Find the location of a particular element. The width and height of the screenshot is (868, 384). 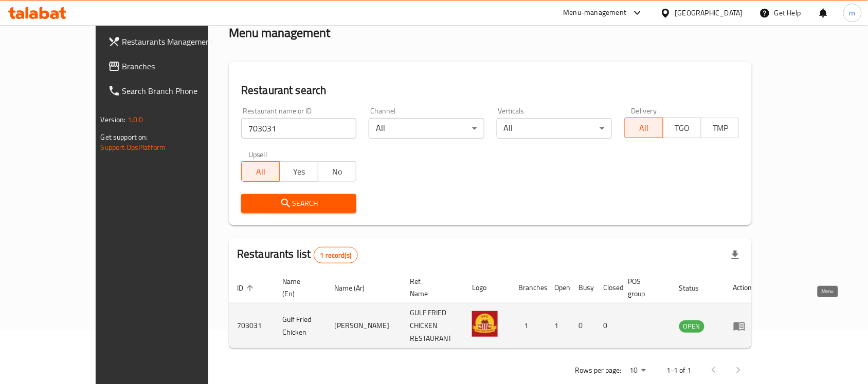

span: Restaurants Management is located at coordinates (177, 42).